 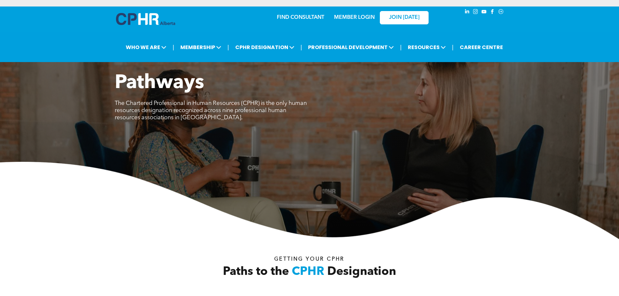 I want to click on a: FIND CONSULTANT, so click(x=301, y=18).